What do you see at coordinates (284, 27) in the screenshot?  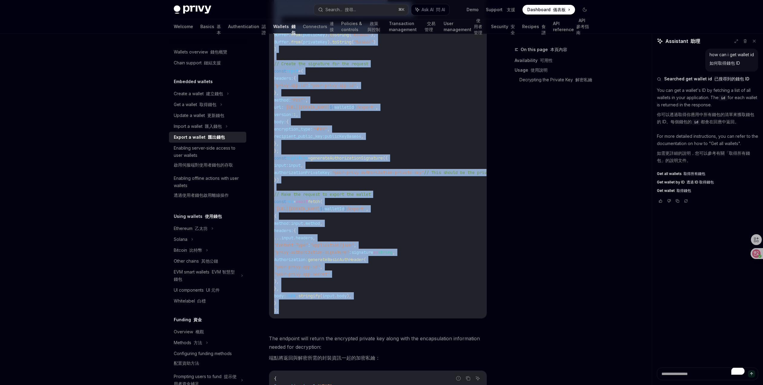 I see `a: Wallets 錢包` at bounding box center [284, 27].